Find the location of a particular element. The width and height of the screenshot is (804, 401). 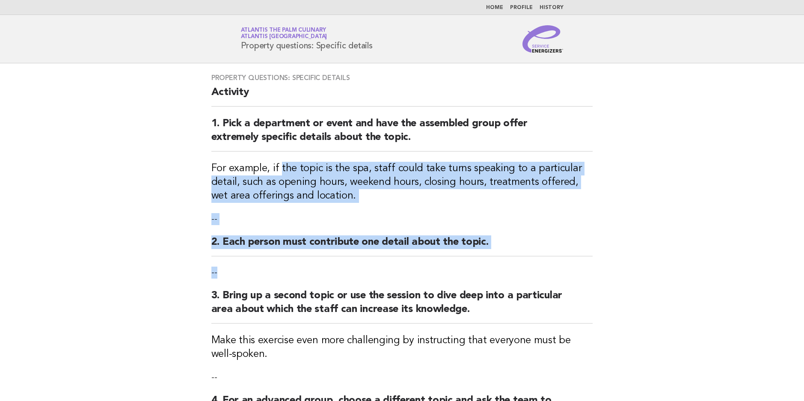

h2: 2. Each person must contribute one detail about the topic. is located at coordinates (402, 245).